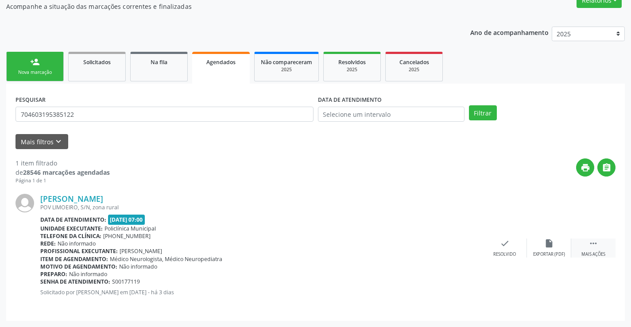  Describe the element at coordinates (58, 142) in the screenshot. I see `i: keyboard_arrow_down` at that location.